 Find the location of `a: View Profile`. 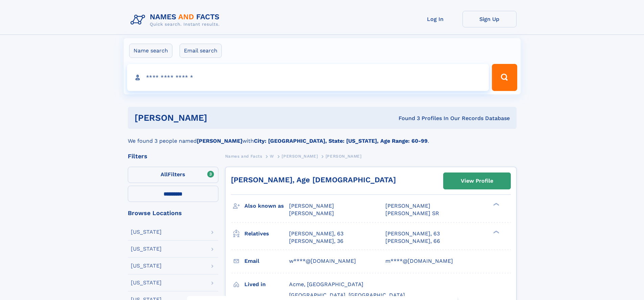

a: View Profile is located at coordinates (477, 181).